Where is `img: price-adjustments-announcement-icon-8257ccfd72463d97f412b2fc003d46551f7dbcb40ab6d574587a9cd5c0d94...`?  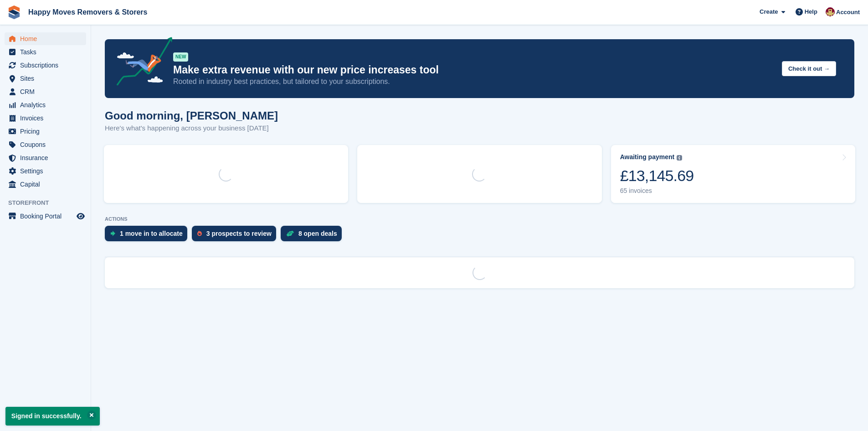 img: price-adjustments-announcement-icon-8257ccfd72463d97f412b2fc003d46551f7dbcb40ab6d574587a9cd5c0d94... is located at coordinates (141, 63).